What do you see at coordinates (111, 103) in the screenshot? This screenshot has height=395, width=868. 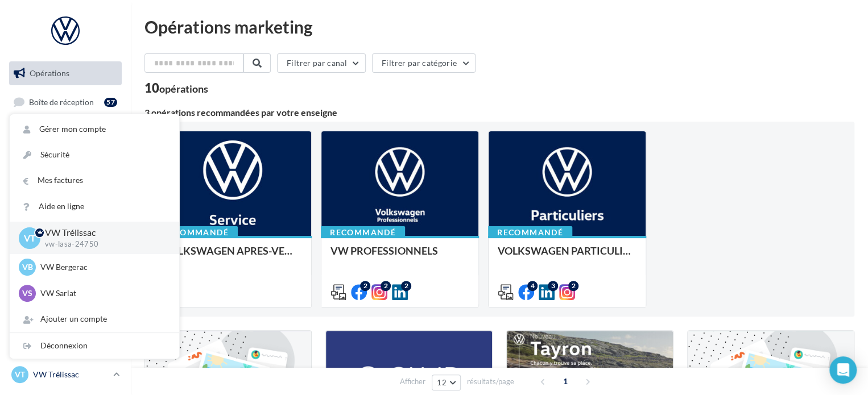 I see `div: 57` at bounding box center [111, 103].